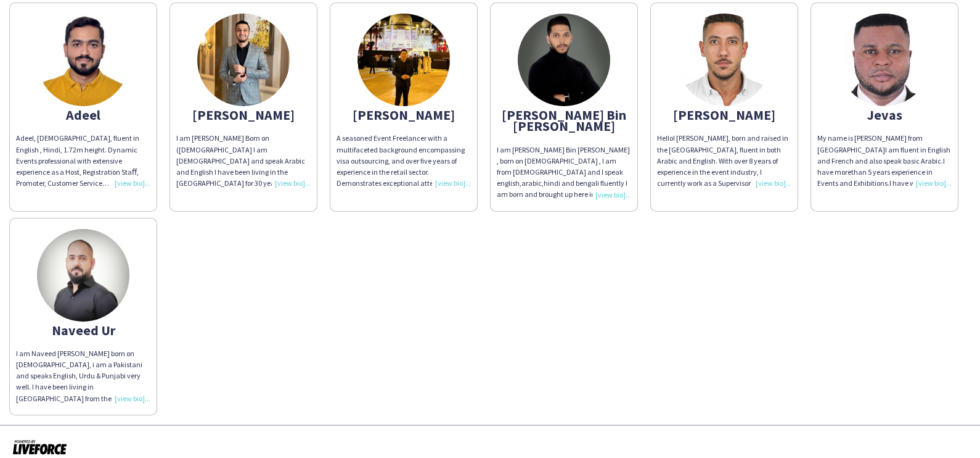 The width and height of the screenshot is (980, 458). What do you see at coordinates (885, 115) in the screenshot?
I see `div: Jevas` at bounding box center [885, 115].